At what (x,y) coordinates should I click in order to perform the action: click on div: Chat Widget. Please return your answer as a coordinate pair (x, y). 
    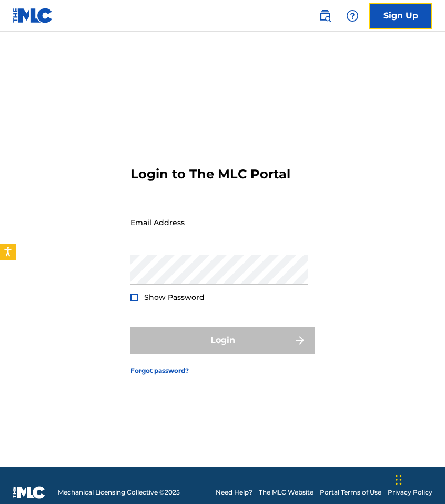
    Looking at the image, I should click on (419, 479).